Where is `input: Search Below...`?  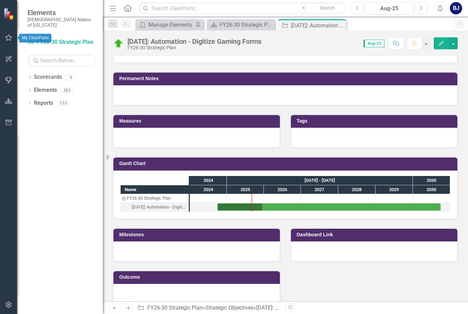
input: Search Below... is located at coordinates (62, 60).